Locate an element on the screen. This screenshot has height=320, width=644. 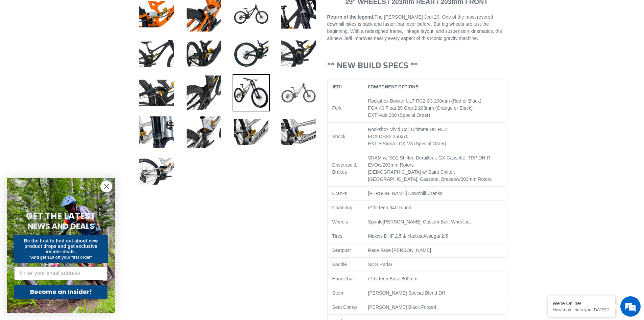
div: Chat with us now is located at coordinates (84, 43).